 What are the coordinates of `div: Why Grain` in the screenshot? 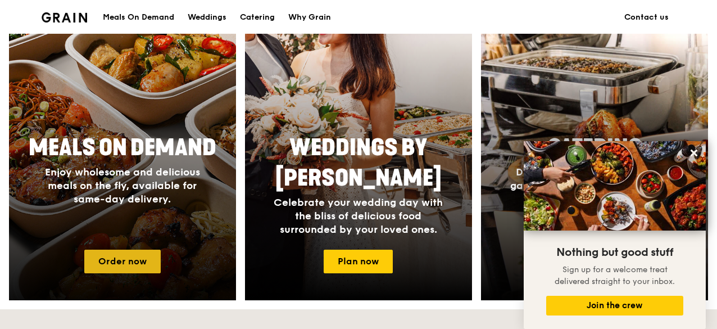 It's located at (310, 17).